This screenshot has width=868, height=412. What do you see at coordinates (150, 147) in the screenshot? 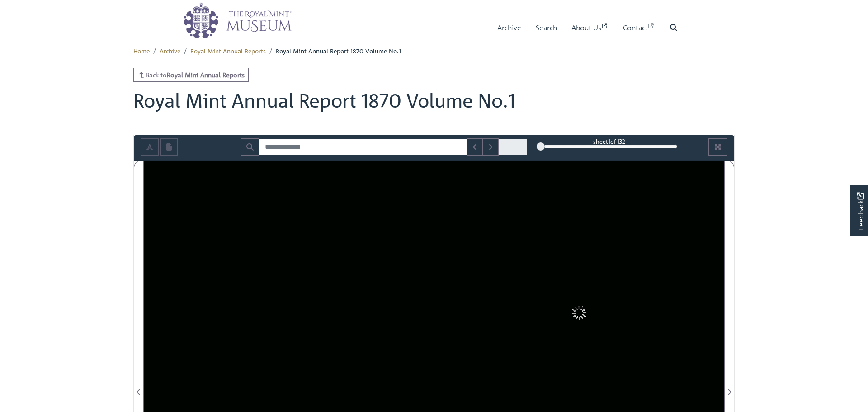
I see `button: Toggle text selection (Alt+T)` at bounding box center [150, 147].